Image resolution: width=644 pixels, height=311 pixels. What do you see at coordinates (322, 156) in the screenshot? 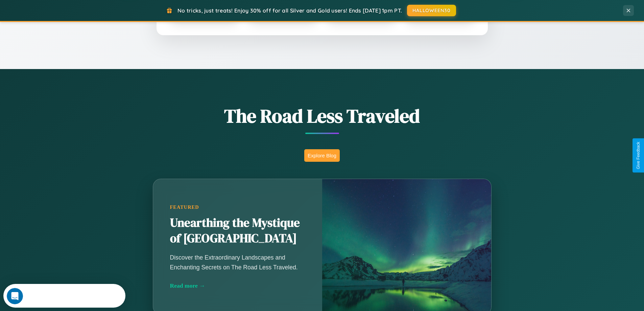
I see `button: Explore Blog` at bounding box center [322, 156].